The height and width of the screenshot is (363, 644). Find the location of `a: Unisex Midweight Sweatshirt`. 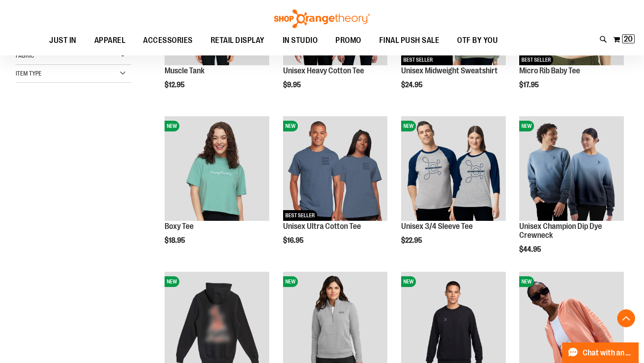

a: Unisex Midweight Sweatshirt is located at coordinates (450, 70).